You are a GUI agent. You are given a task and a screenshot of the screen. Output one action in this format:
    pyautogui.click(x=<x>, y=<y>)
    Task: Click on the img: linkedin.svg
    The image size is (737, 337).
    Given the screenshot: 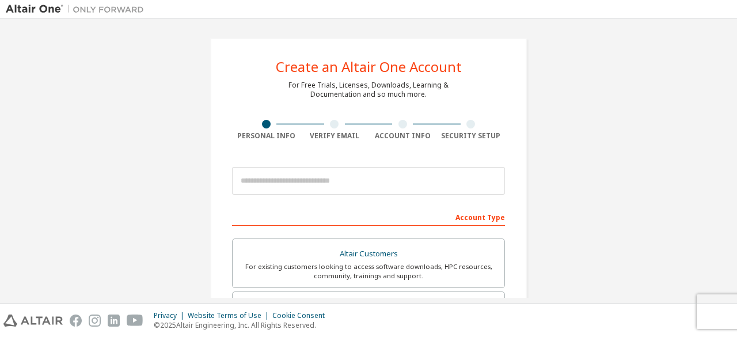 What is the action you would take?
    pyautogui.click(x=113, y=320)
    